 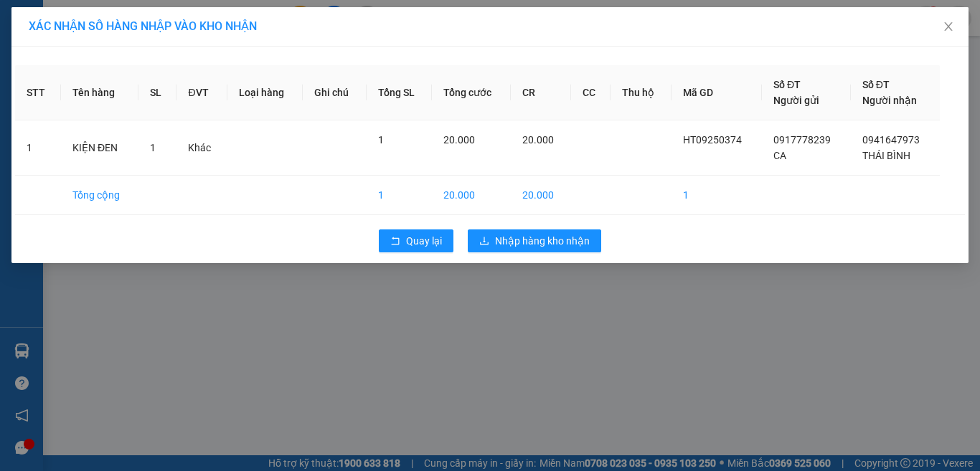 What do you see at coordinates (534, 241) in the screenshot?
I see `button: downloadNhập hàng kho nhận` at bounding box center [534, 241].